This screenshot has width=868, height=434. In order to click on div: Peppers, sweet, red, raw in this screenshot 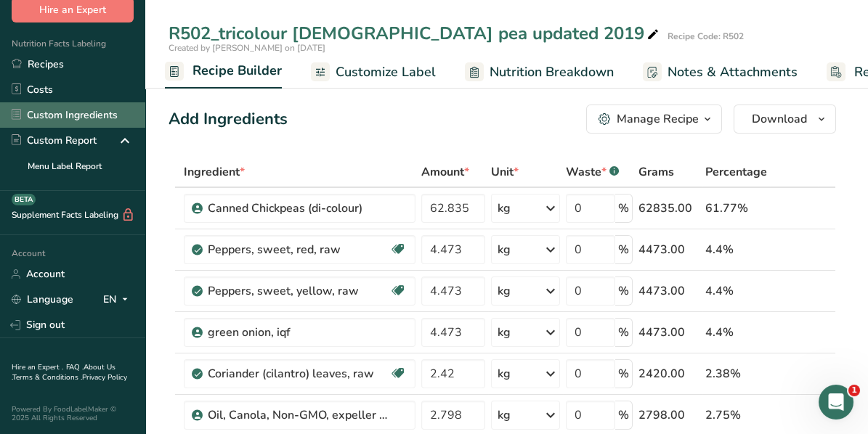, I will do `click(298, 250)`.